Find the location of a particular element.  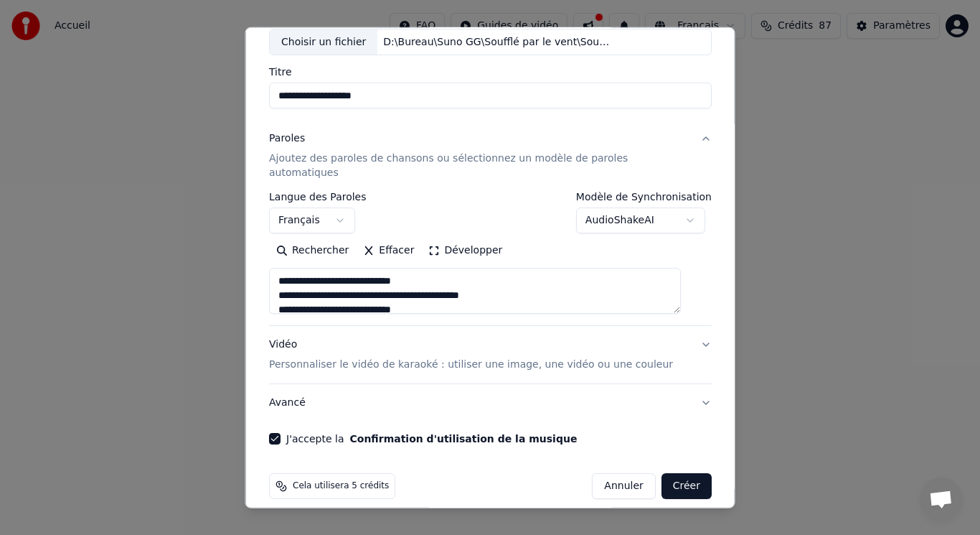

p: Personnaliser le vidéo de karaoké : utiliser une image, une vidéo ou une couleur is located at coordinates (471, 365).